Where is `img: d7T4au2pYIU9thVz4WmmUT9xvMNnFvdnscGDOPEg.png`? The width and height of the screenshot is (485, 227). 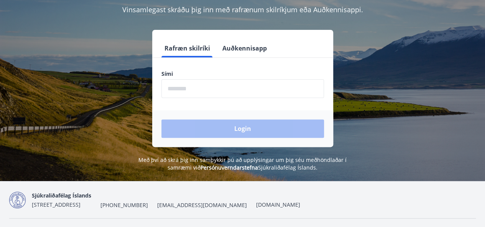 img: d7T4au2pYIU9thVz4WmmUT9xvMNnFvdnscGDOPEg.png is located at coordinates (17, 200).